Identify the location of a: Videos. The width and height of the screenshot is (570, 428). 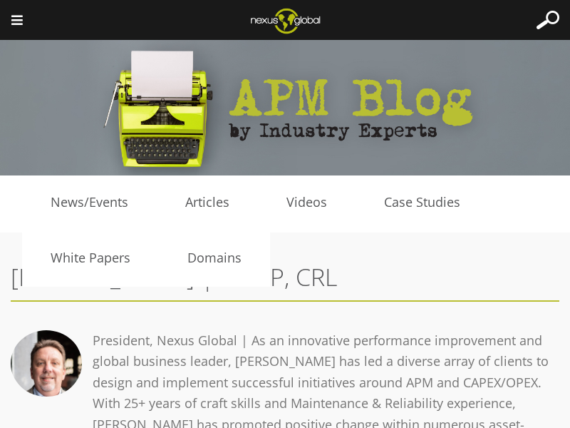
(307, 202).